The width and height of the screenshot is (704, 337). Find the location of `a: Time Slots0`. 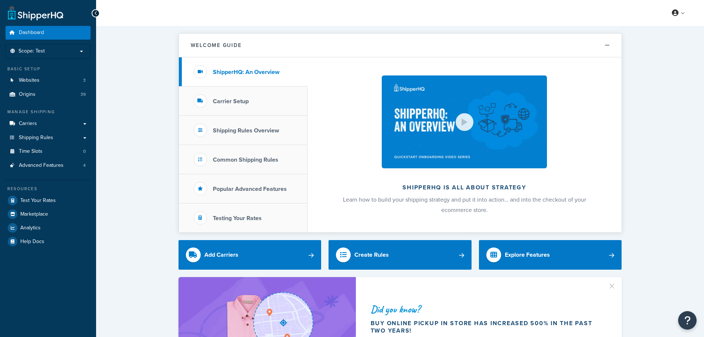

a: Time Slots0 is located at coordinates (48, 151).